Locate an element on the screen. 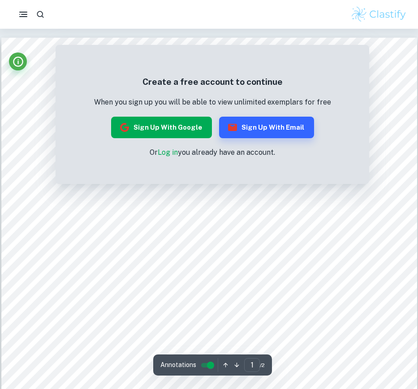  button: Sign up with Email is located at coordinates (267, 127).